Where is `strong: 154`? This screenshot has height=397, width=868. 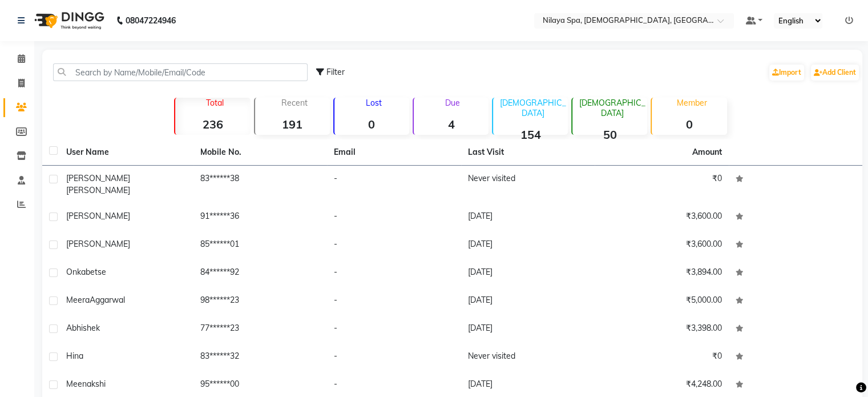 strong: 154 is located at coordinates (530, 135).